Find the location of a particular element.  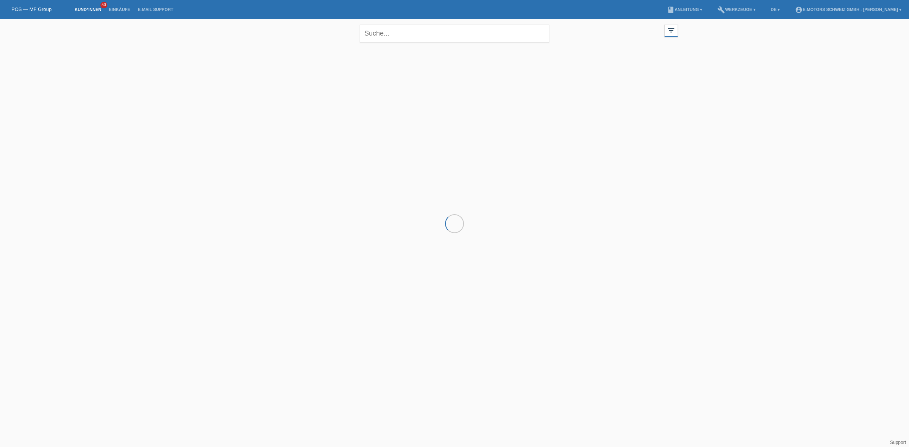

span: 50 is located at coordinates (104, 5).